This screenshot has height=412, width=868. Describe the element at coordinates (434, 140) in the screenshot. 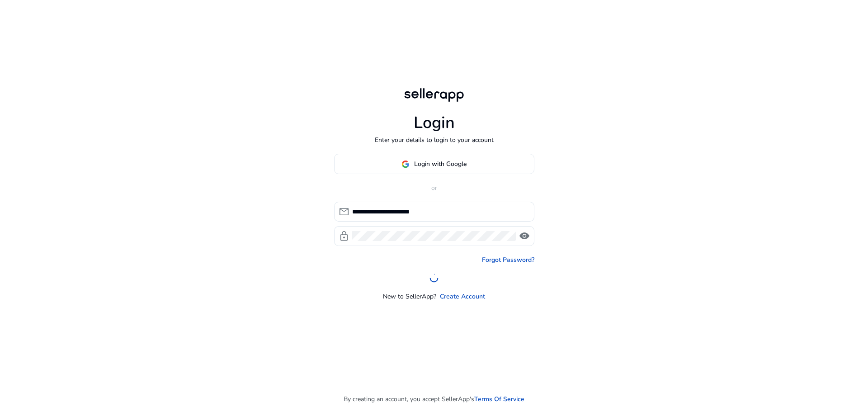

I see `p: Enter your details to login to your account` at that location.